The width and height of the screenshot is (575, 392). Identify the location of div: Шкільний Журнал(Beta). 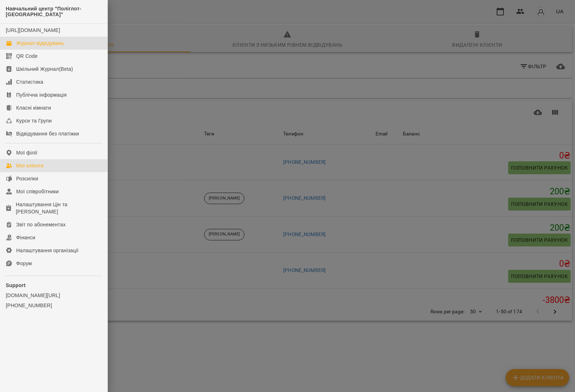
(45, 69).